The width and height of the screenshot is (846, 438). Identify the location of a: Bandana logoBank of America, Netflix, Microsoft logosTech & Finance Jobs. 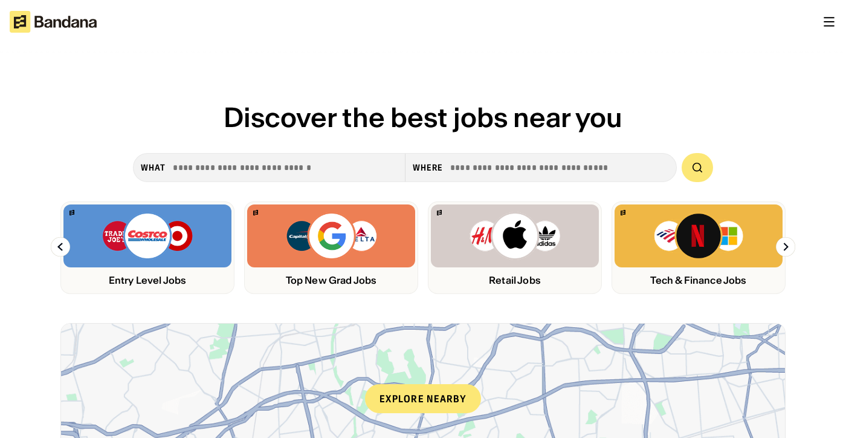
(699, 247).